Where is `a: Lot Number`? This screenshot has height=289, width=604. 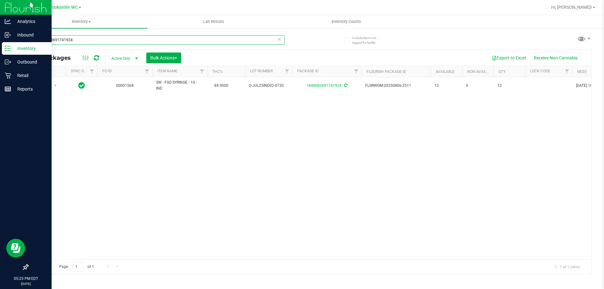
a: Lot Number is located at coordinates (262, 71).